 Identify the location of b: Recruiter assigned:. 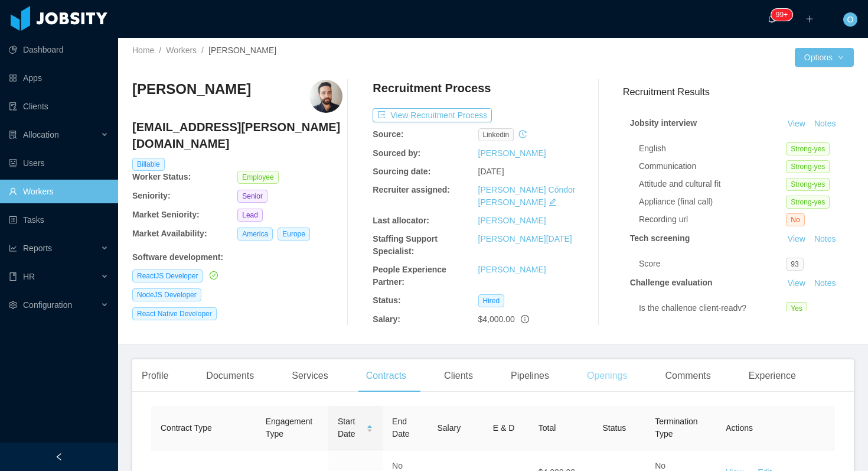
(411, 190).